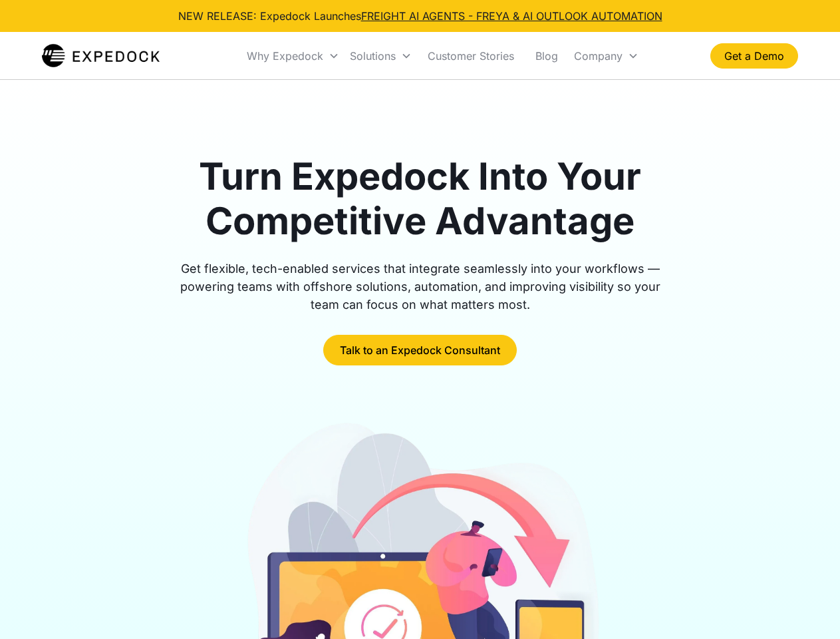 This screenshot has width=840, height=639. Describe the element at coordinates (512, 16) in the screenshot. I see `a: FREIGHT AI AGENTS - FREYA & AI OUTLOOK AUTOMATION` at that location.